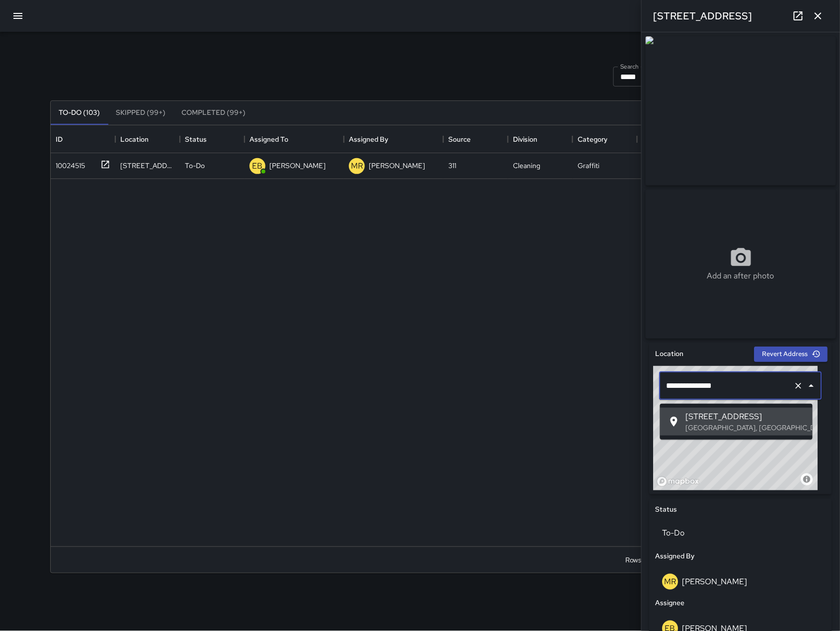 Image resolution: width=840 pixels, height=631 pixels. Describe the element at coordinates (141, 113) in the screenshot. I see `button: Skipped (99+)` at that location.